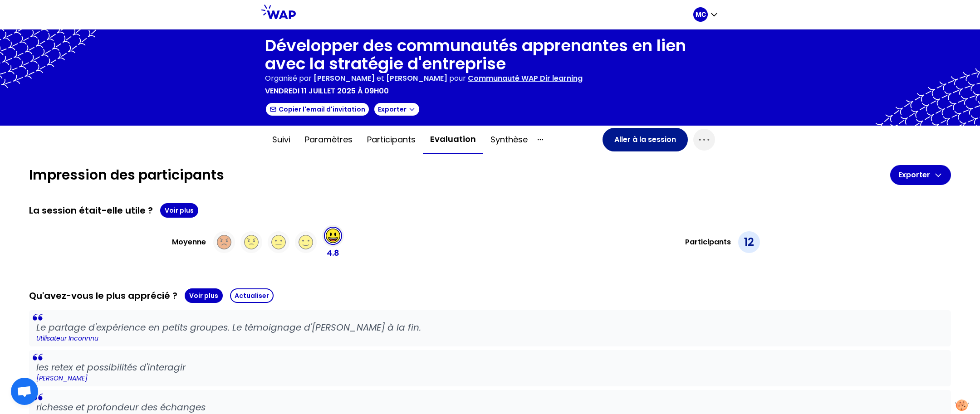 Image resolution: width=980 pixels, height=414 pixels. I want to click on p: 4.8, so click(333, 253).